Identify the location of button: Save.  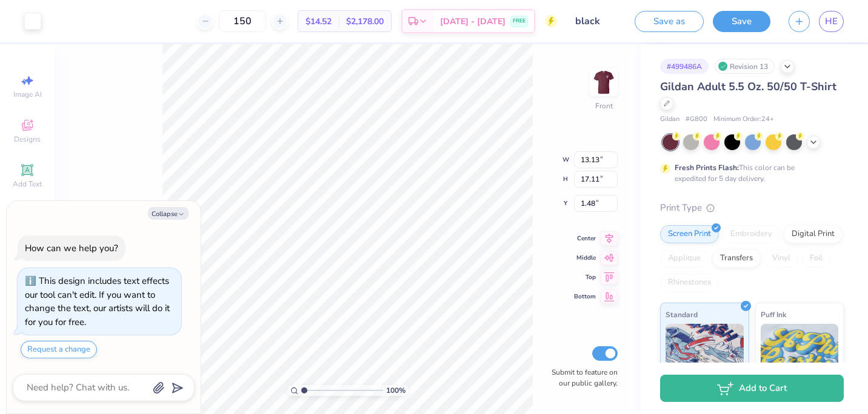
(741, 21).